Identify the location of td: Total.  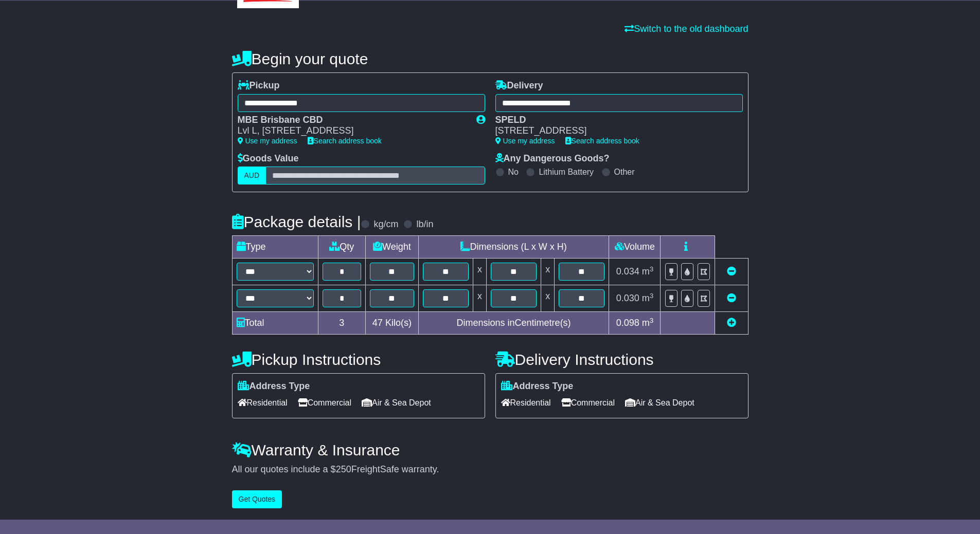
(274, 324).